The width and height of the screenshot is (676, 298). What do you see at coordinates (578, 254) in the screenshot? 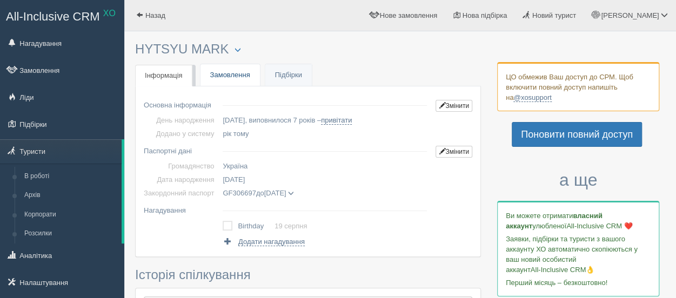
I see `p: Заявки, підбірки та туристи з вашого аккаунту ХО автоматично скопіюються у ваш новий особистий ак...` at bounding box center [578, 254].